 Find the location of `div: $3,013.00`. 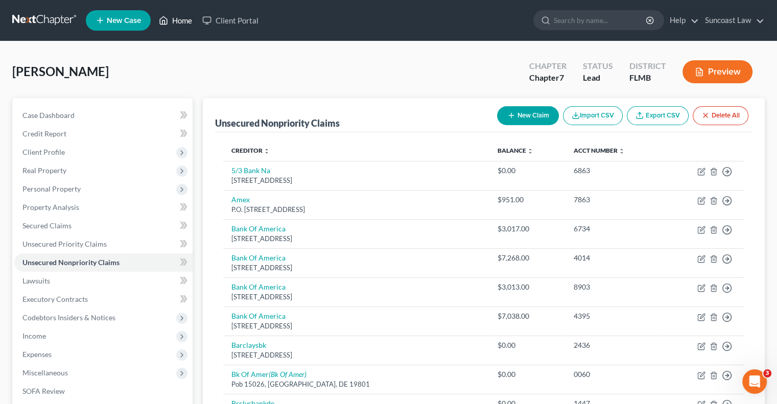

div: $3,013.00 is located at coordinates (527, 287).